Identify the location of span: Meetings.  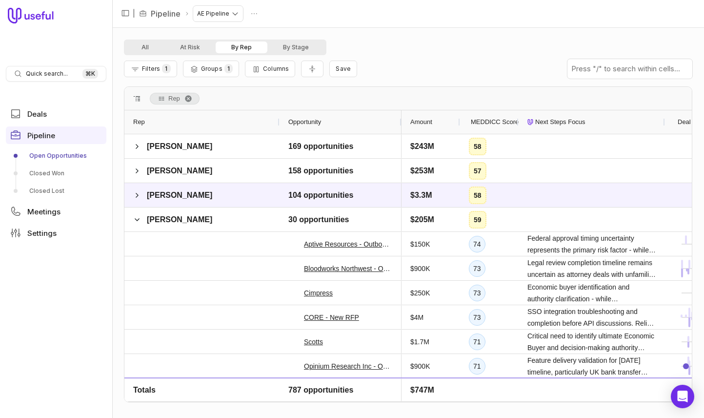
(44, 211).